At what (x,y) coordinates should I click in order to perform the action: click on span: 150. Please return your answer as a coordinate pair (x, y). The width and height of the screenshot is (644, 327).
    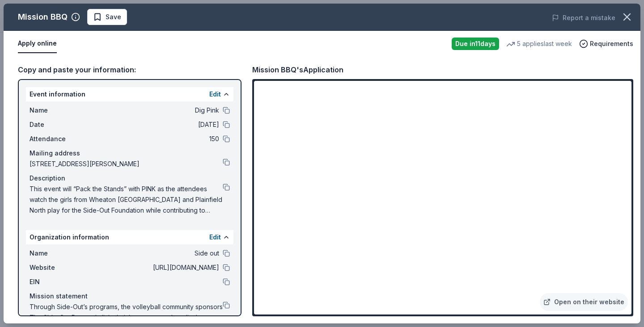
    Looking at the image, I should click on (154, 139).